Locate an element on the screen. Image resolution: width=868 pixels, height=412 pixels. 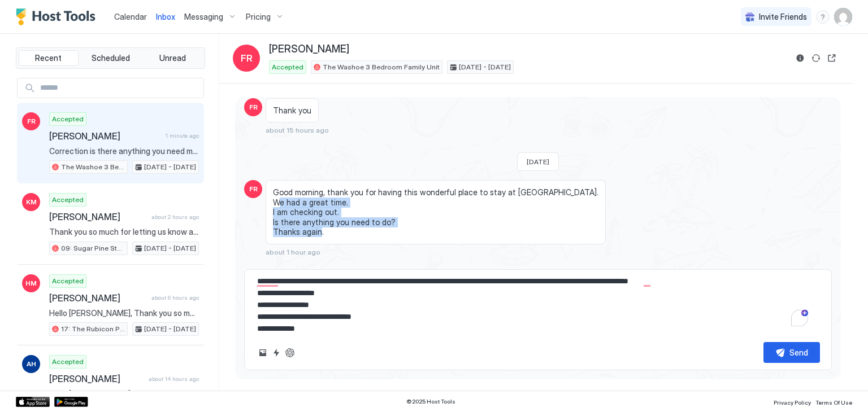
button: Quick reply is located at coordinates (276, 353).